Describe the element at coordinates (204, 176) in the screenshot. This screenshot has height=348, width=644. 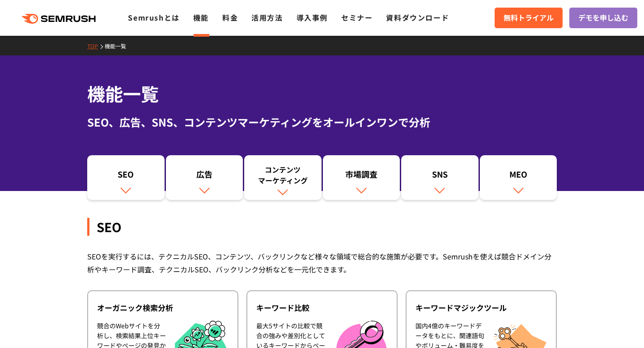
I see `div: 広告` at that location.